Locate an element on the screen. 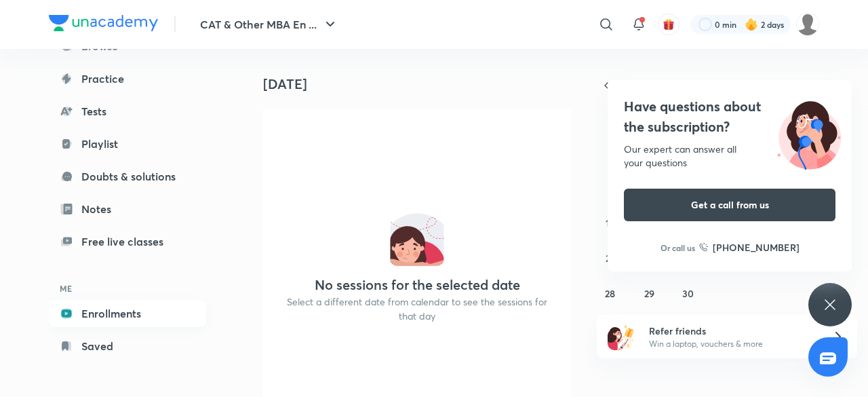 This screenshot has height=397, width=868. button: CAT & Other MBA En ... is located at coordinates (270, 25).